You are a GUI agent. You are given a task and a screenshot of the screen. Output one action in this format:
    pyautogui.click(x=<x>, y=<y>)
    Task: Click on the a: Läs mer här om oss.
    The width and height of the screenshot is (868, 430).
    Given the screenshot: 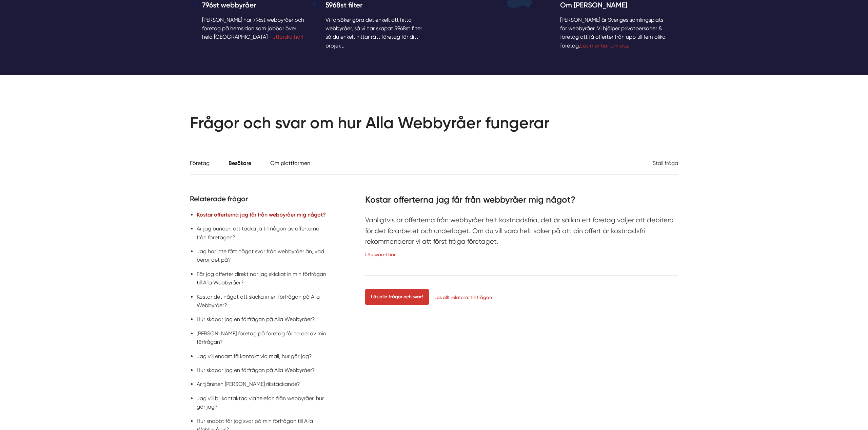 What is the action you would take?
    pyautogui.click(x=604, y=46)
    